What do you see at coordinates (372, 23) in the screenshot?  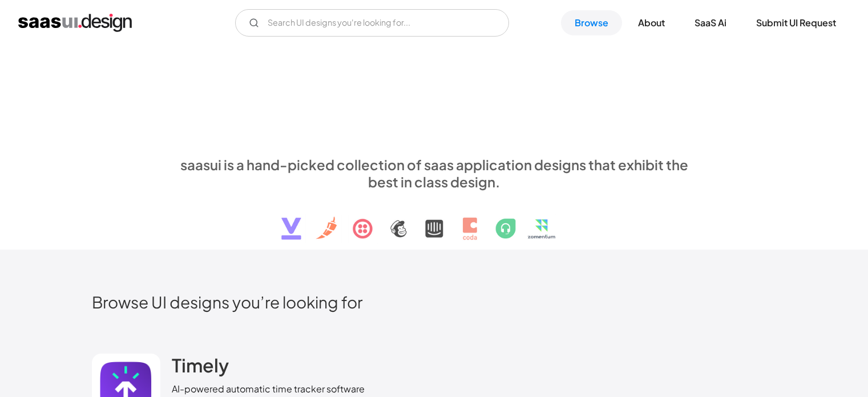 I see `form: Email Form` at bounding box center [372, 23].